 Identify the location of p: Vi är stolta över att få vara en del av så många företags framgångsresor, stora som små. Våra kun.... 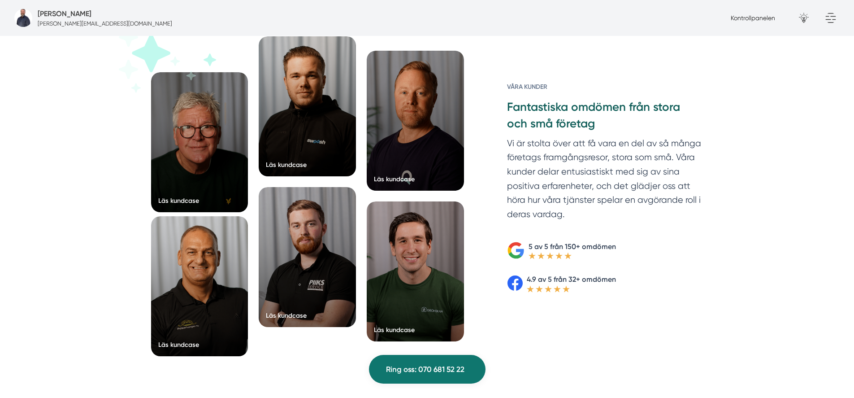
(605, 181).